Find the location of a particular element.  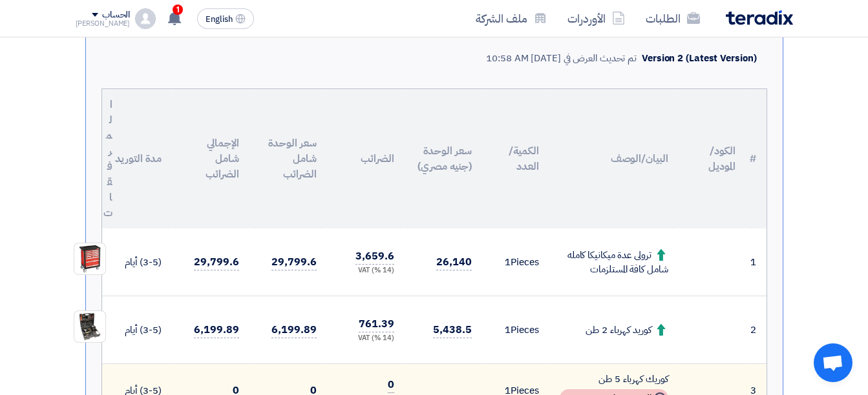

th: سعر الوحدة شامل الضرائب is located at coordinates (288, 159).